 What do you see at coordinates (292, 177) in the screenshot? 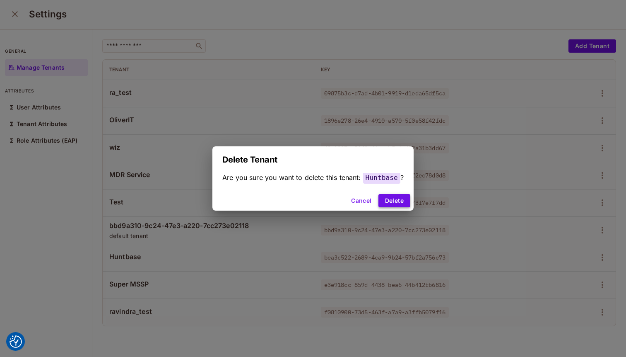
I see `span: Are you sure you want to delete this tenant:` at bounding box center [292, 177].